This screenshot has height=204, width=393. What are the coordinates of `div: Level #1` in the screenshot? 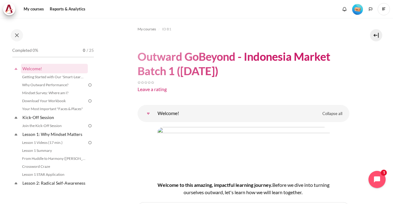 It's located at (357, 9).